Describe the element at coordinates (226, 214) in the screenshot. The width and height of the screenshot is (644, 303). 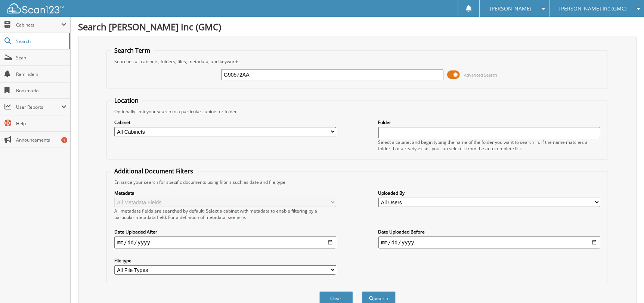
I see `div: All metadata fields are searched by default. Select a cabinet with metadata to enable filtering b...` at that location.